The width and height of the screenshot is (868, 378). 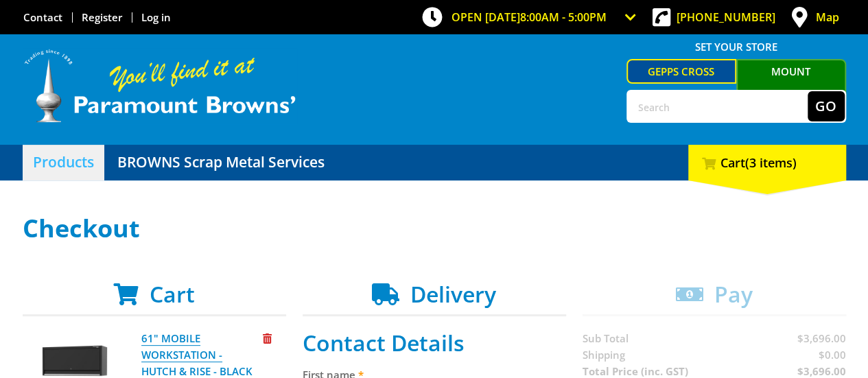 What do you see at coordinates (563, 17) in the screenshot?
I see `span: 8:00am - 5:00pm` at bounding box center [563, 17].